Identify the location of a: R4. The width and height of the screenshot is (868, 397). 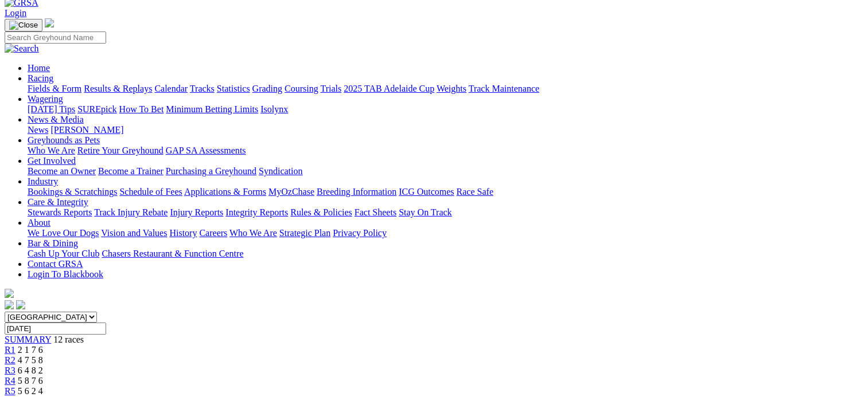
(10, 380).